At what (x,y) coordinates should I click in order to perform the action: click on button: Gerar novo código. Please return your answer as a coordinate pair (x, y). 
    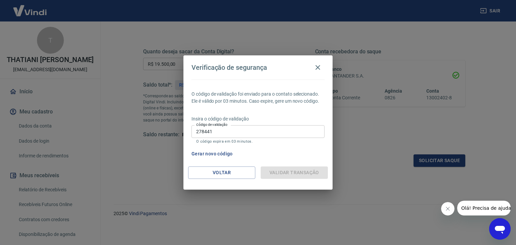
    Looking at the image, I should click on (212, 154).